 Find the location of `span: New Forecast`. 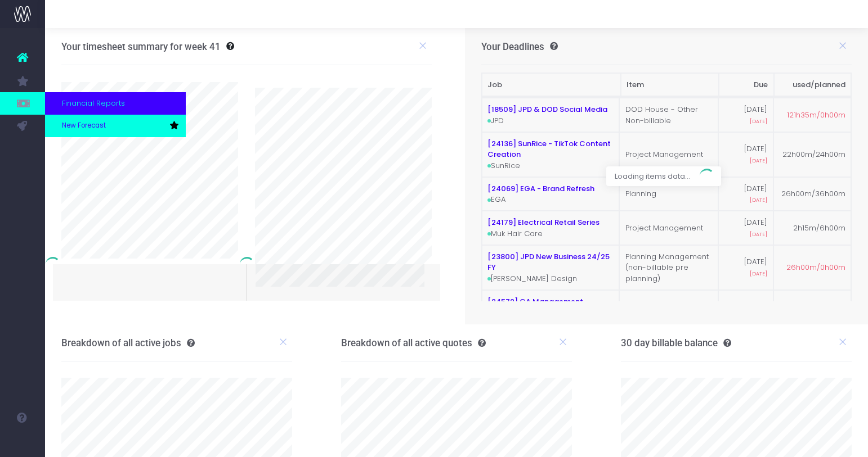

span: New Forecast is located at coordinates (84, 126).